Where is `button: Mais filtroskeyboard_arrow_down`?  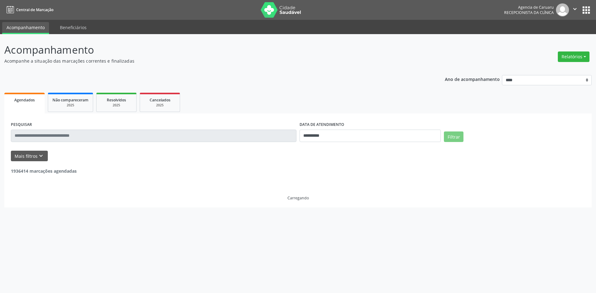 button: Mais filtroskeyboard_arrow_down is located at coordinates (29, 156).